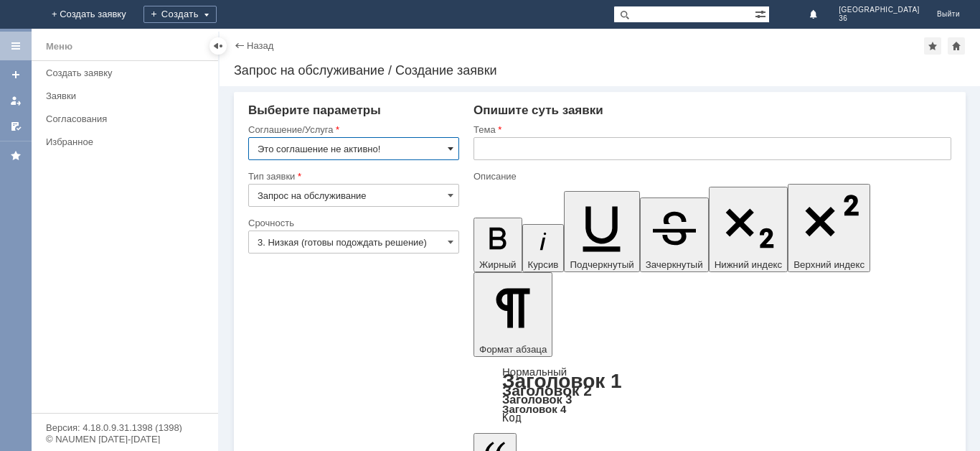 This screenshot has height=451, width=980. What do you see at coordinates (259, 45) in the screenshot?
I see `a: Назад` at bounding box center [259, 45].